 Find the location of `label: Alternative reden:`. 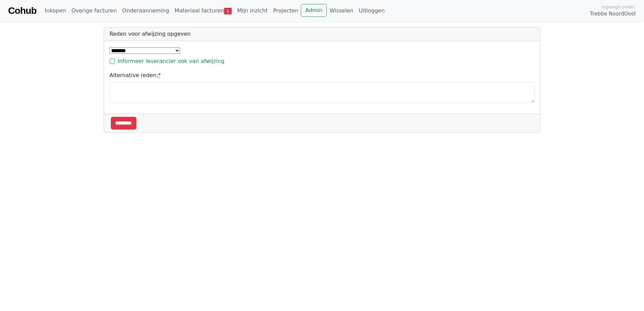

label: Alternative reden: is located at coordinates (135, 75).